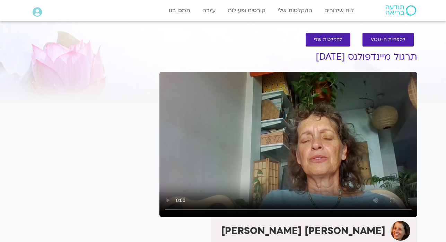 The width and height of the screenshot is (446, 242). What do you see at coordinates (180, 10) in the screenshot?
I see `a: תמכו בנו` at bounding box center [180, 10].